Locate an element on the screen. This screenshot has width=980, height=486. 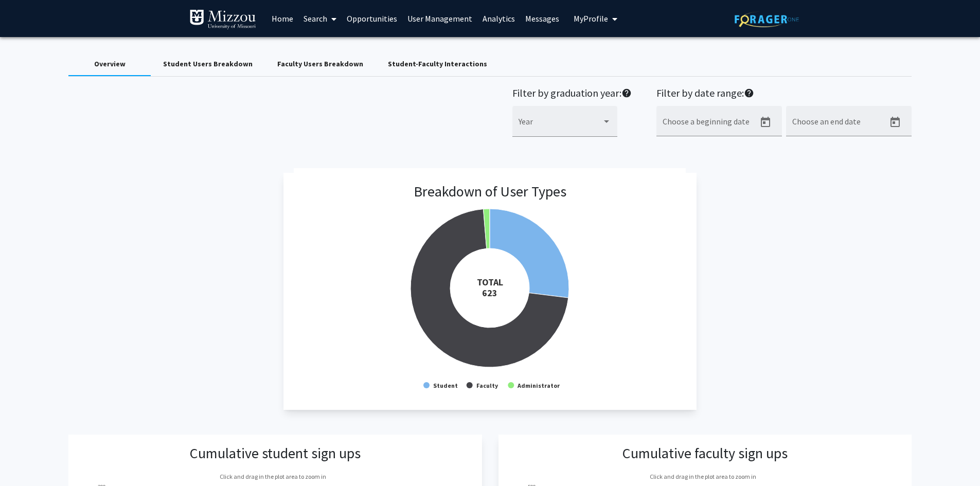
a: Opportunities is located at coordinates (372, 18).